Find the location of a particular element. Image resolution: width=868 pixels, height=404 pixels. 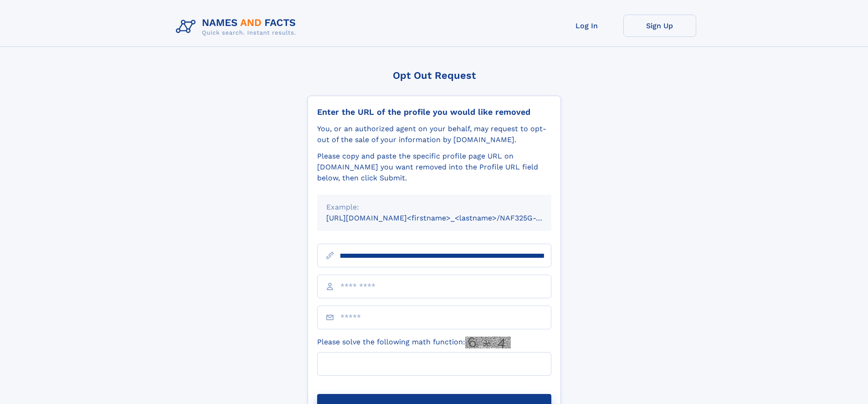

div: Opt Out Request is located at coordinates (434, 75).